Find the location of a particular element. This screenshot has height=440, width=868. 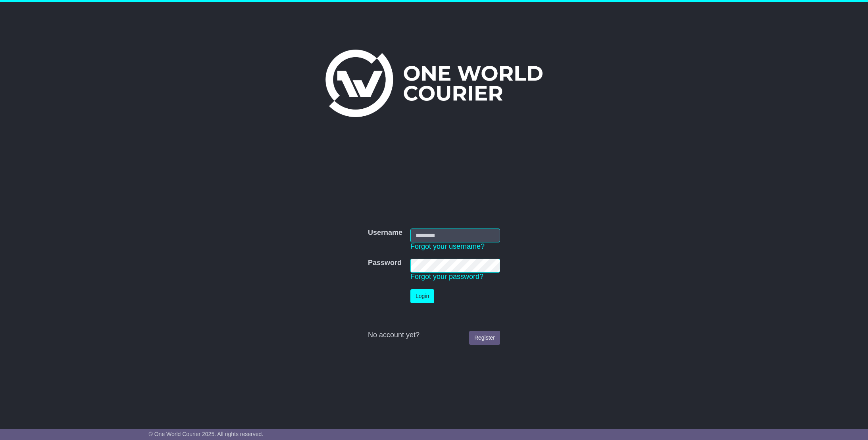

a: Forgot your username? is located at coordinates (447, 246).